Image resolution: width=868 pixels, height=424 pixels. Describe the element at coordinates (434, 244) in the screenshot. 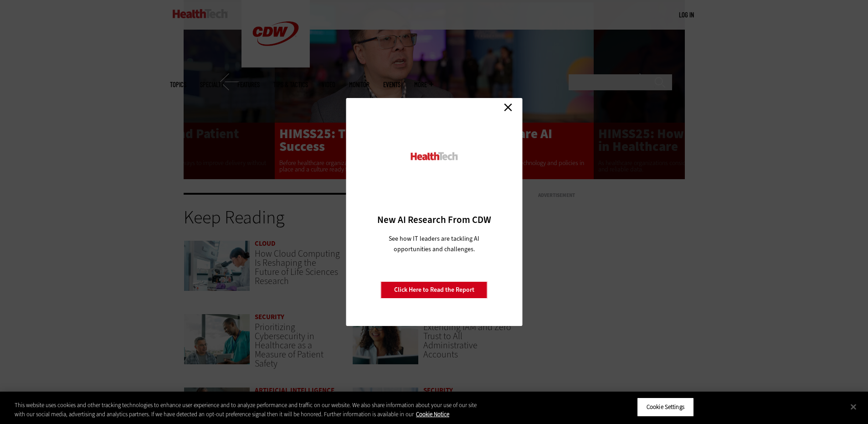

I see `p: See how IT leaders are tackling AI opportunities and challenges.` at that location.